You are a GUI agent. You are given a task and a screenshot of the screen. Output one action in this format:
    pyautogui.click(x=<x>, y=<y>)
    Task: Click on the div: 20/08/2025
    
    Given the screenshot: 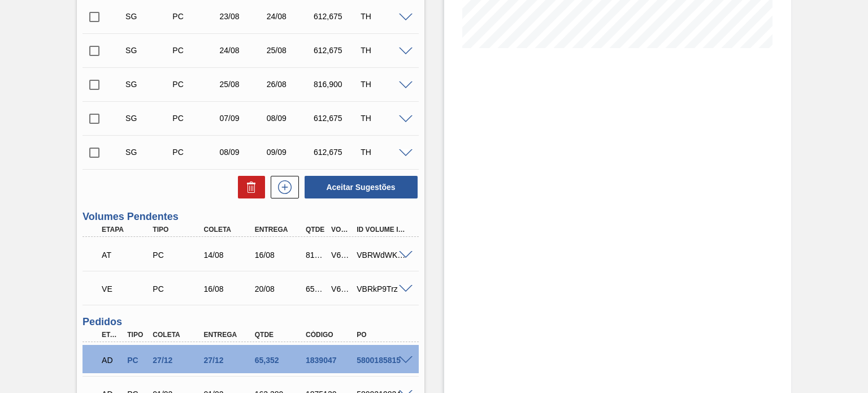 What is the action you would take?
    pyautogui.click(x=280, y=289)
    